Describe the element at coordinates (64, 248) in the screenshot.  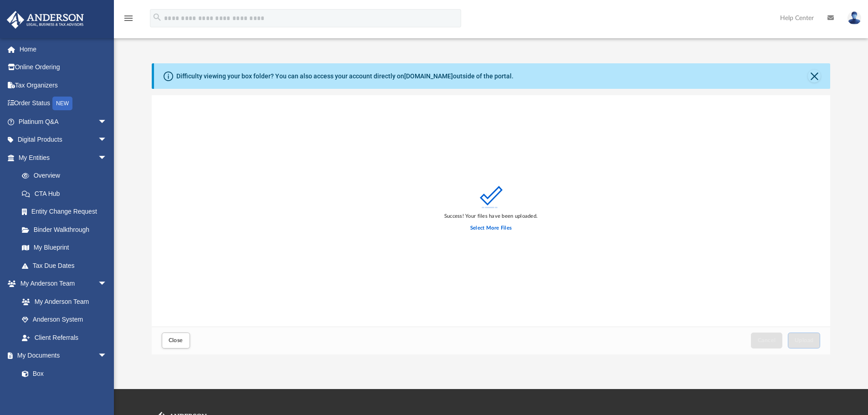
I see `a: My Blueprint` at that location.